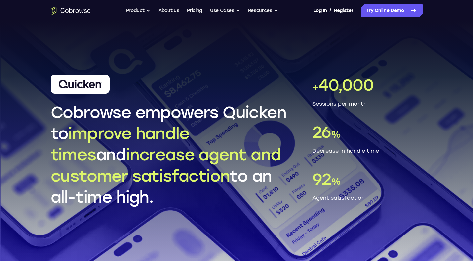  What do you see at coordinates (71, 11) in the screenshot?
I see `a: Go to the home page` at bounding box center [71, 11].